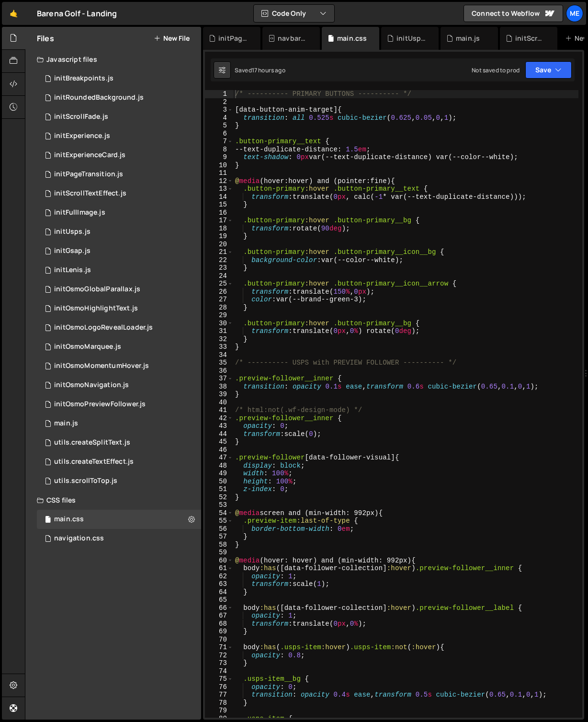  I want to click on div: initPageTransition.js, so click(88, 174).